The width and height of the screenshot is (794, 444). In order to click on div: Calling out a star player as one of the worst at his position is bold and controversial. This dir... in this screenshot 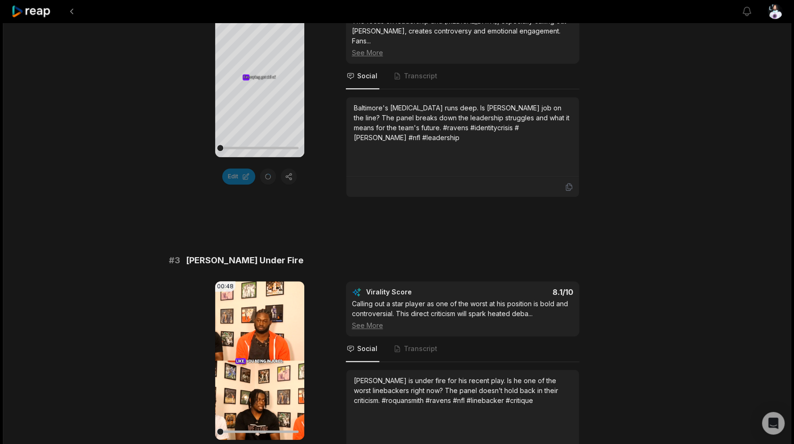, I will do `click(462, 314)`.